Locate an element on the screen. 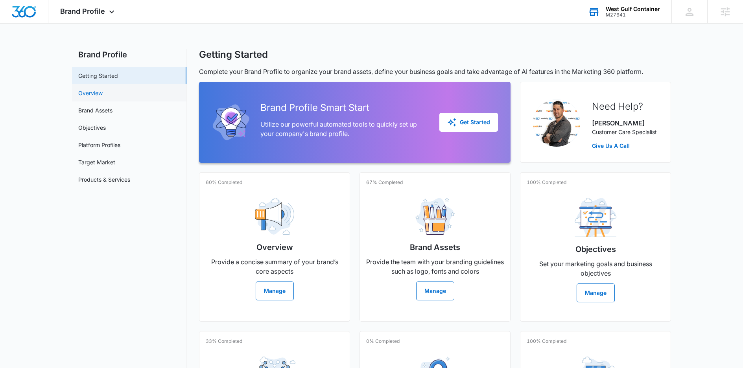  a: Give Us A Call is located at coordinates (624, 146).